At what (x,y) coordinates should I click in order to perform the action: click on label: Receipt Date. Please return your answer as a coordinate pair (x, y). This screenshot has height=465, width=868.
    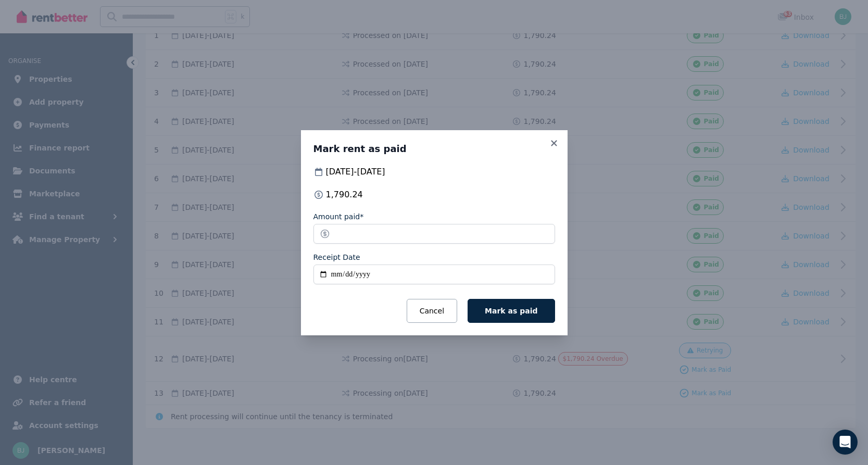
    Looking at the image, I should click on (337, 258).